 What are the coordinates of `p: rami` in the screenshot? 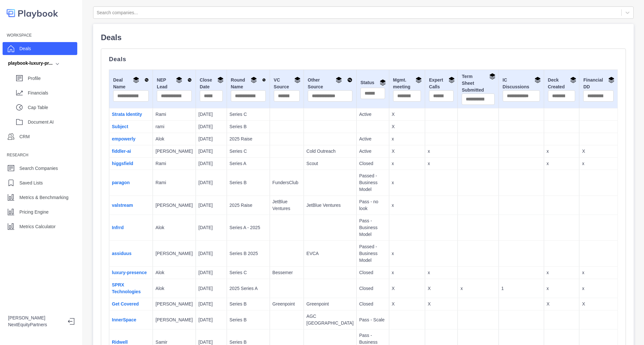 It's located at (174, 127).